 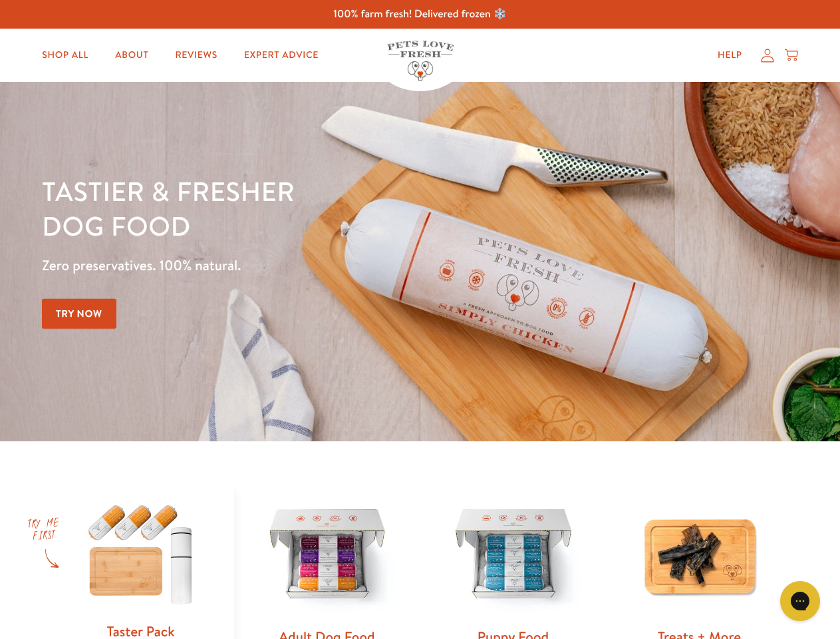 What do you see at coordinates (294, 265) in the screenshot?
I see `p: Zero preservatives. 100% natural.` at bounding box center [294, 265].